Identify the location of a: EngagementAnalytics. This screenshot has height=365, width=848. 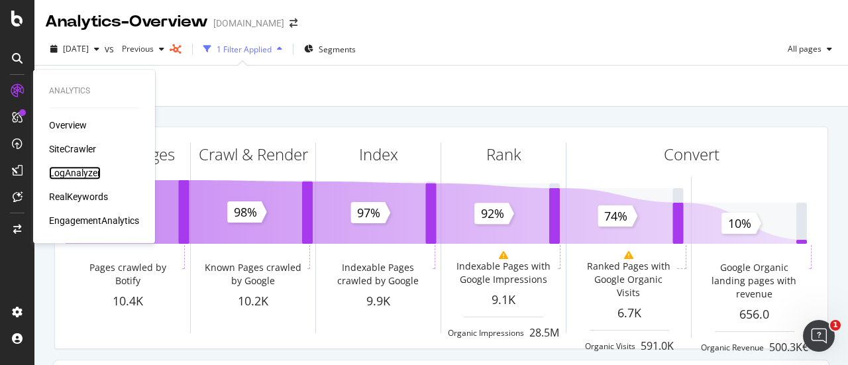
(94, 221).